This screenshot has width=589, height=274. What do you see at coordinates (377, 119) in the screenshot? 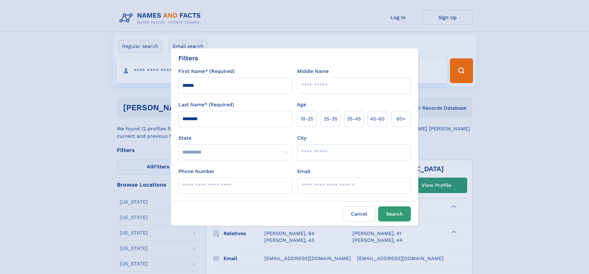
I see `span: 45‑60` at bounding box center [377, 119].